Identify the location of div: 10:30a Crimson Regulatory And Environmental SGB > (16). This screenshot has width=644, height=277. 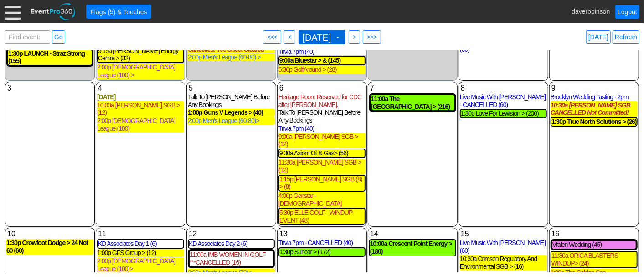
(503, 263).